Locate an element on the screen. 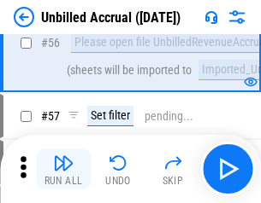 Image resolution: width=261 pixels, height=203 pixels. span: # 56 is located at coordinates (50, 43).